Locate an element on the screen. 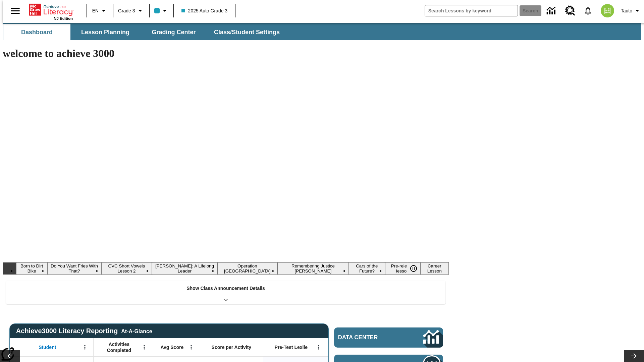  input: search field is located at coordinates (471, 11).